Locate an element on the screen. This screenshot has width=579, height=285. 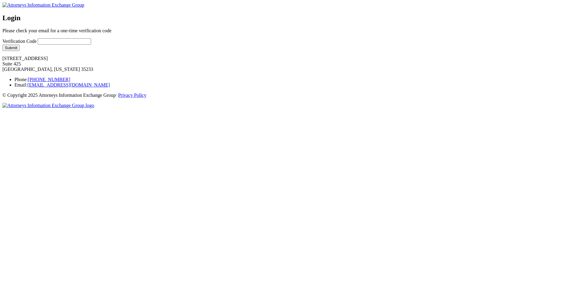
li: Email: is located at coordinates (296, 85).